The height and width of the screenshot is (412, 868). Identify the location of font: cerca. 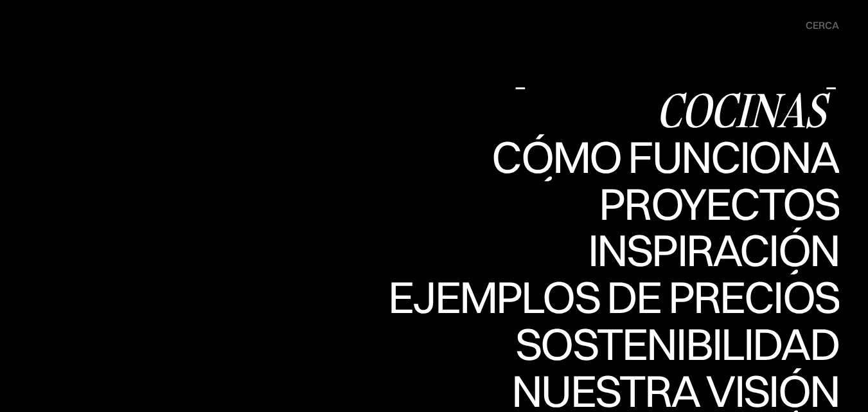
(823, 25).